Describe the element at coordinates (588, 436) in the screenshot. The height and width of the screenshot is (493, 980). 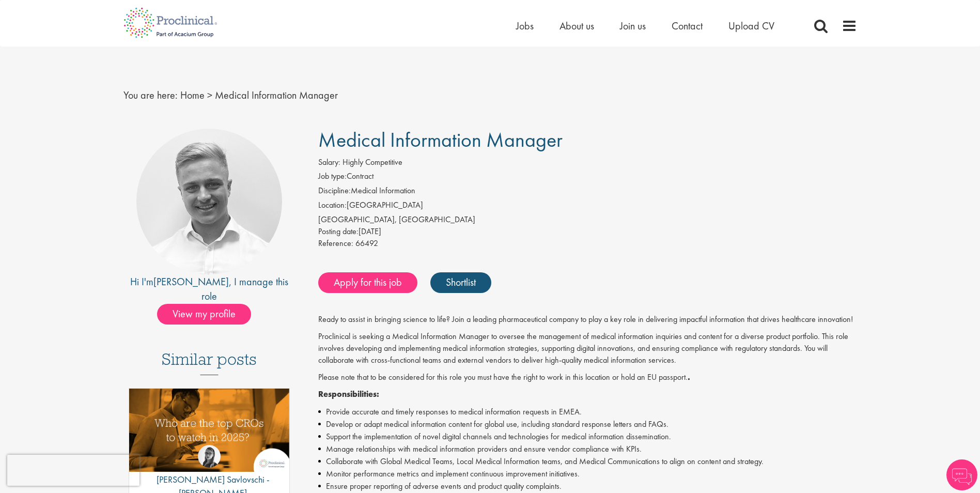
I see `li: Support the implementation of novel digital channels and technologies for medical information dis...` at that location.